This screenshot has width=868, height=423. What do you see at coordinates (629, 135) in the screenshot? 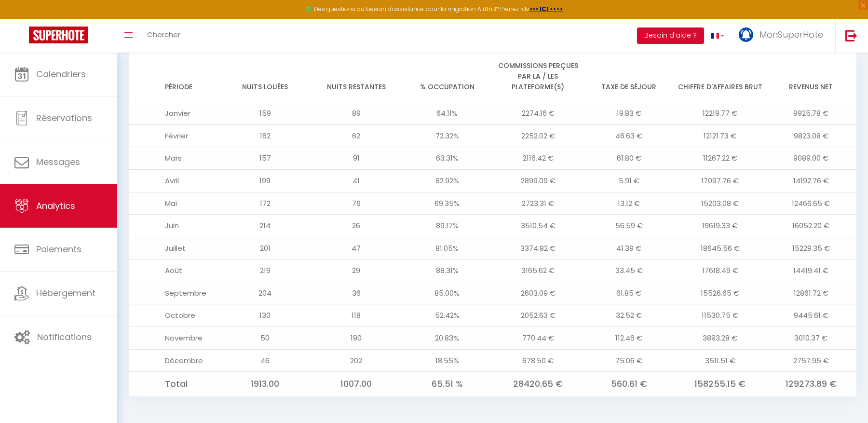
I see `td: 46.63 €` at bounding box center [629, 135].